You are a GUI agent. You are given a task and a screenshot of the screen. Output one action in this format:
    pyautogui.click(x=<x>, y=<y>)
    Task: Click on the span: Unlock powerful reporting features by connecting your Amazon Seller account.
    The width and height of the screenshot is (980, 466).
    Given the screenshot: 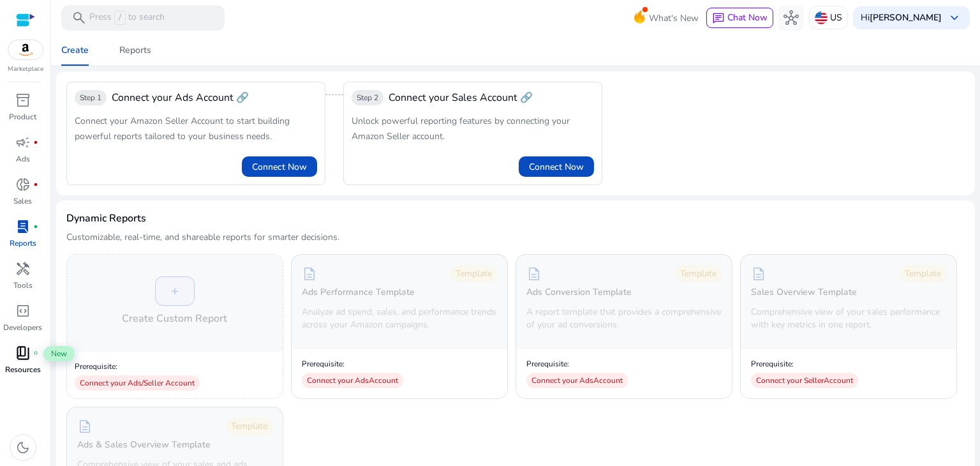 What is the action you would take?
    pyautogui.click(x=461, y=128)
    